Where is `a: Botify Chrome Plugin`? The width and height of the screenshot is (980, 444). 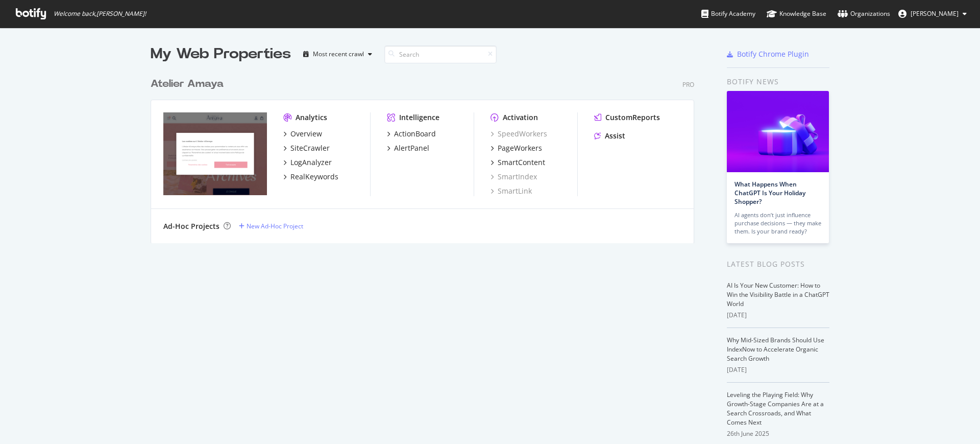 a: Botify Chrome Plugin is located at coordinates (768, 54).